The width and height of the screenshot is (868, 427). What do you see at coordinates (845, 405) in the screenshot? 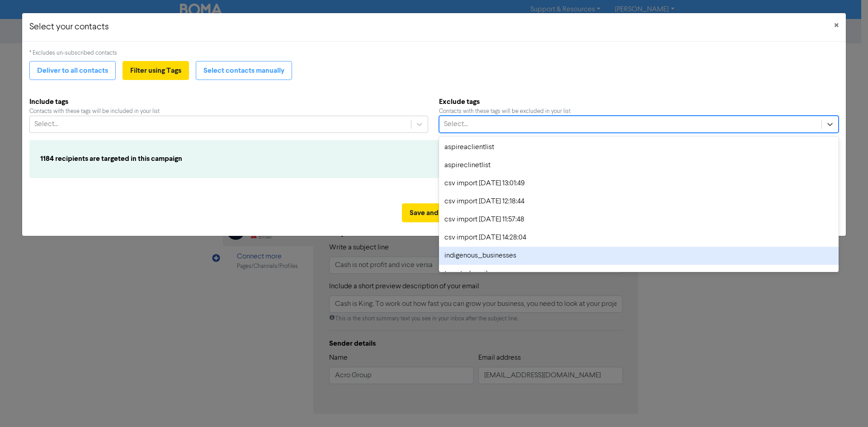
I see `div: Chat Widget` at bounding box center [845, 405].